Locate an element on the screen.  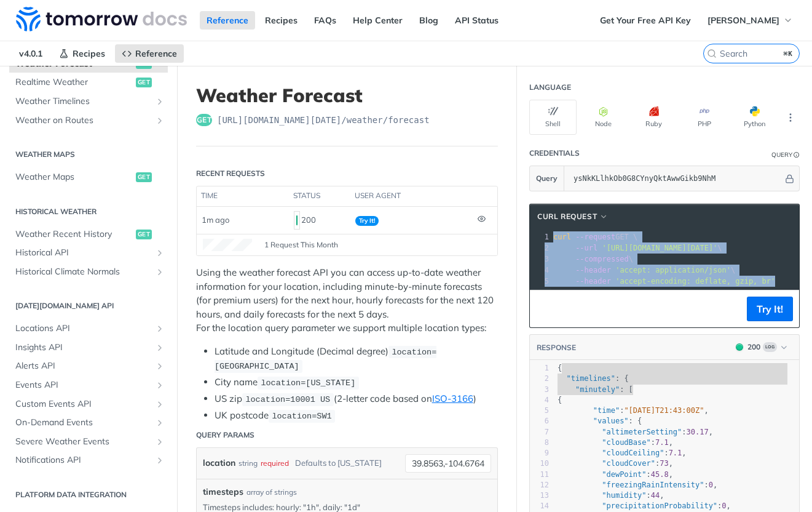
span: location=10001 US is located at coordinates (288, 399).